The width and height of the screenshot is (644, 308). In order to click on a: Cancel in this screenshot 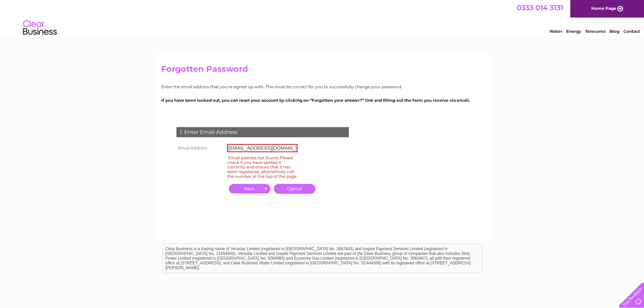, I will do `click(294, 189)`.